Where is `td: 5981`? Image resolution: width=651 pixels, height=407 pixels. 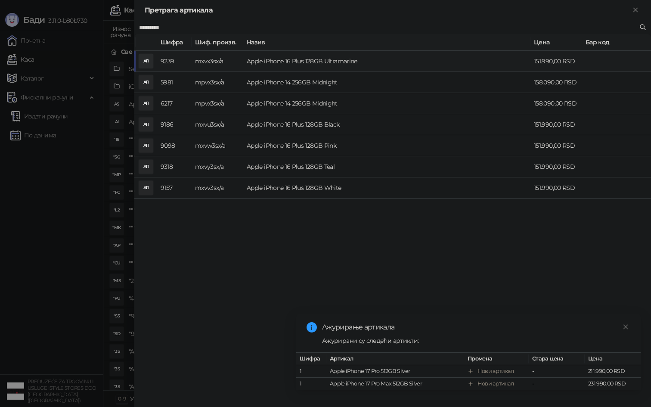 td: 5981 is located at coordinates (174, 82).